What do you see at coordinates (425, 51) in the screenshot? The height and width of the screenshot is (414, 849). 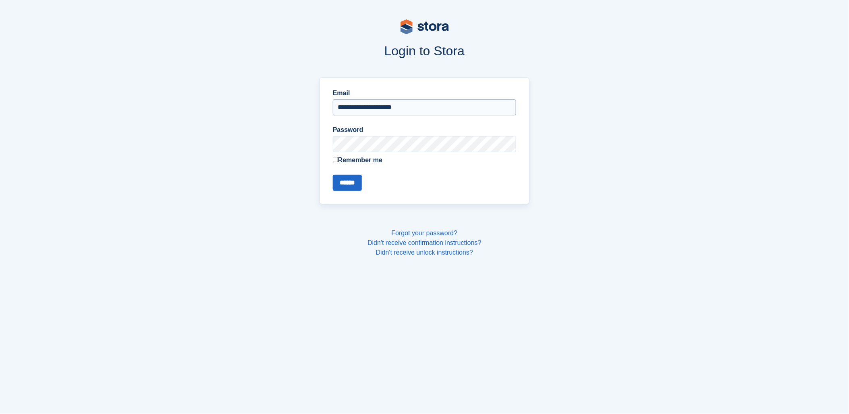 I see `h1: Login to Stora` at bounding box center [425, 51].